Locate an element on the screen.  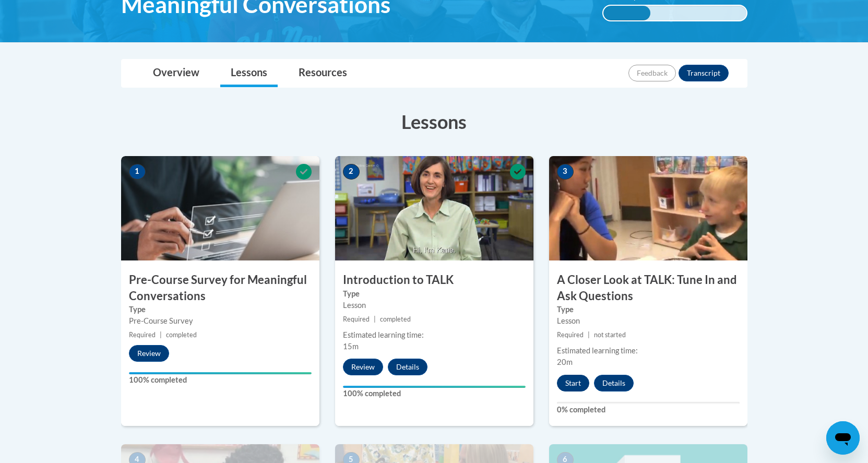
h3: Pre-Course Survey for Meaningful Conversations is located at coordinates (221, 288).